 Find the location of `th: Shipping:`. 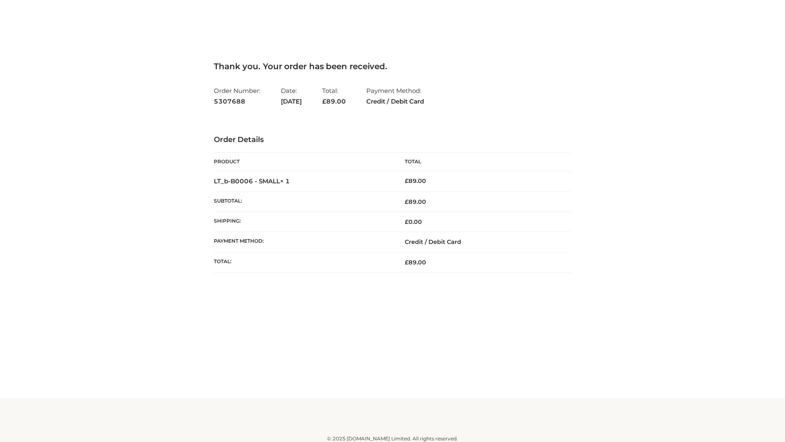

th: Shipping: is located at coordinates (303, 222).